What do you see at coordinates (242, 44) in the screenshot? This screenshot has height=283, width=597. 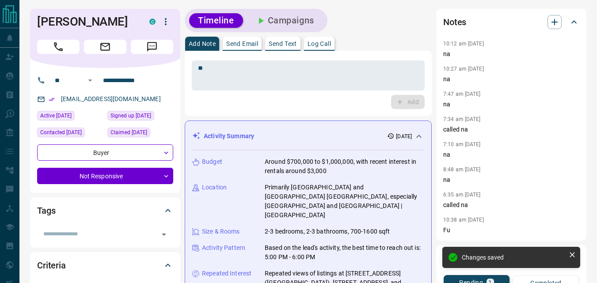 I see `p: Send Email` at bounding box center [242, 44].